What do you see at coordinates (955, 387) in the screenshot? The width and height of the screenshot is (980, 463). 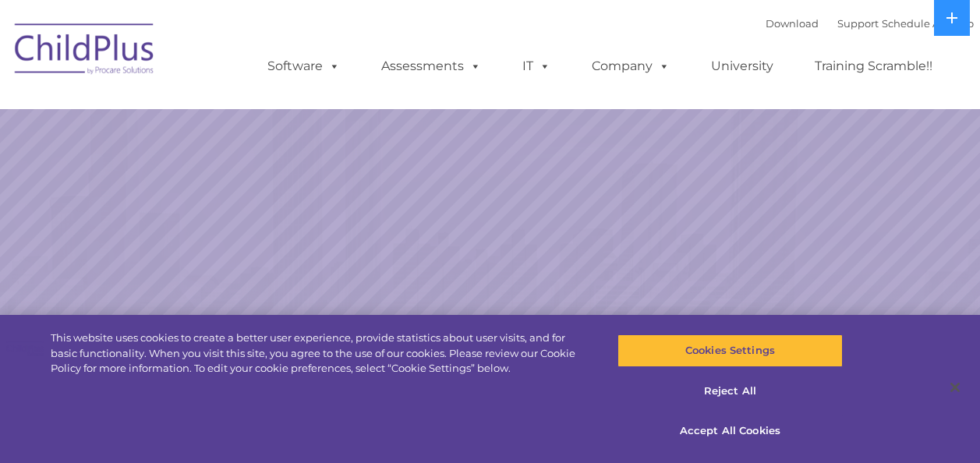 I see `button: Close` at bounding box center [955, 387].